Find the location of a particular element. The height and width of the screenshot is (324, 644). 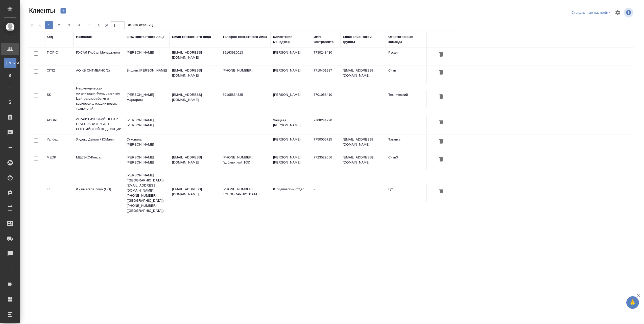

span: Посмотреть информацию is located at coordinates (629, 13).